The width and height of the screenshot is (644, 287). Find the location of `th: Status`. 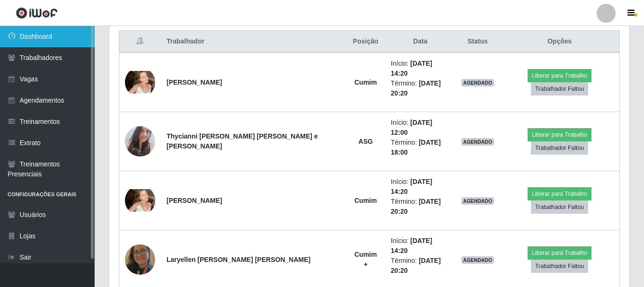

th: Status is located at coordinates (478, 42).